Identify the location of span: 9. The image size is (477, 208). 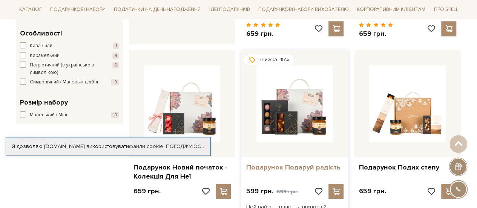
(116, 55).